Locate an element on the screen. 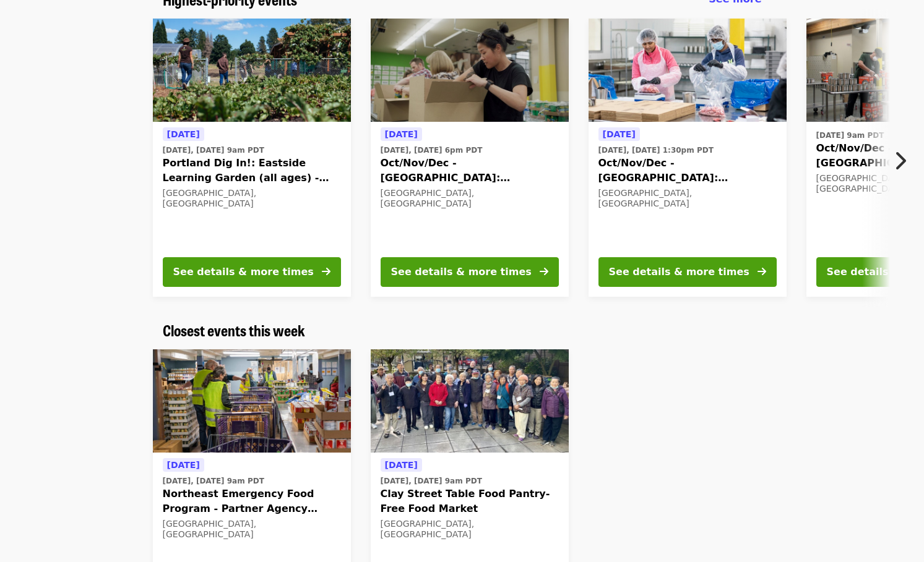  button: Next item is located at coordinates (904, 161).